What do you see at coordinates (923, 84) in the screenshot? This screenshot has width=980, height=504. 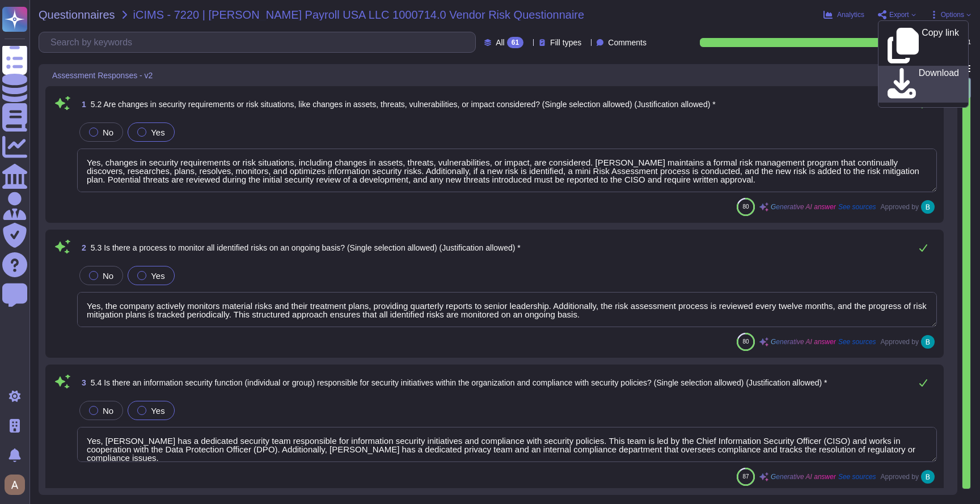 I see `a: Download` at bounding box center [923, 84].